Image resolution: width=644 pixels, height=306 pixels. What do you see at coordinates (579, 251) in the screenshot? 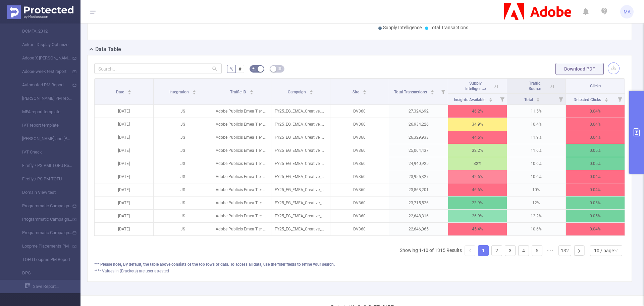
I see `i: icon: right` at bounding box center [579, 251].